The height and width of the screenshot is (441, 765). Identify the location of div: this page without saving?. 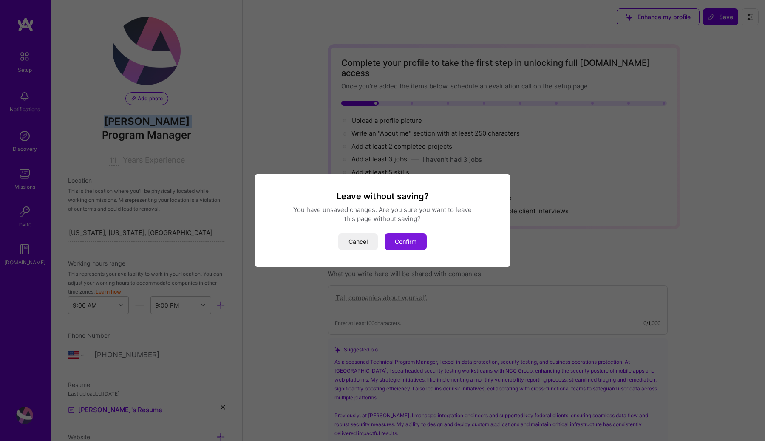
(382, 218).